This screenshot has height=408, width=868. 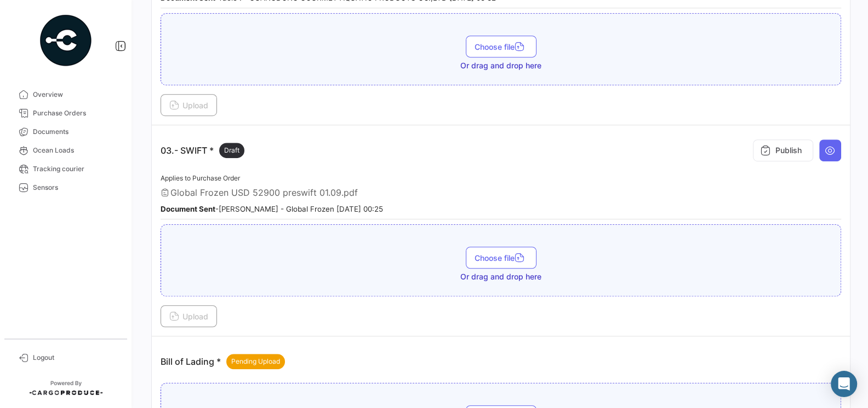 I want to click on span: Logout, so click(x=76, y=358).